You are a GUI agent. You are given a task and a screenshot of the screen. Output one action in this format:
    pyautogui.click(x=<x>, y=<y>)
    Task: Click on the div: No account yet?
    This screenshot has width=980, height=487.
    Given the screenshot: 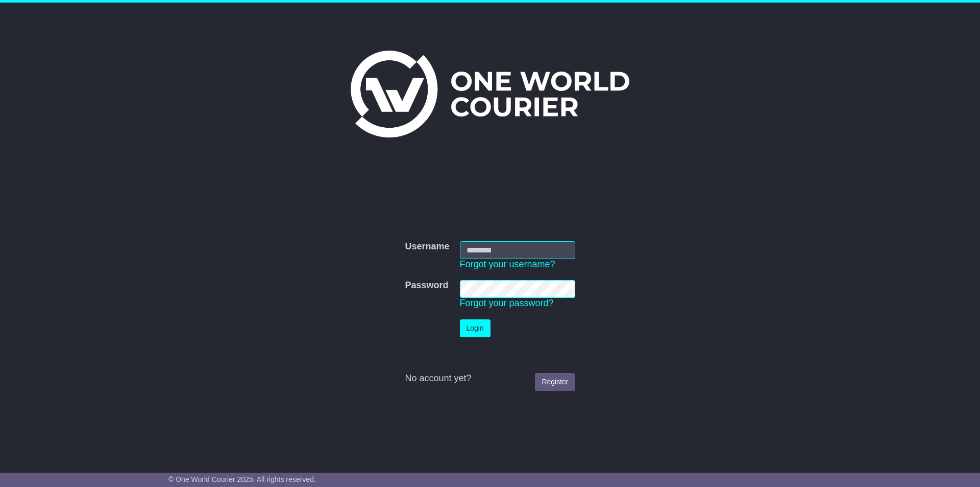 What is the action you would take?
    pyautogui.click(x=490, y=378)
    